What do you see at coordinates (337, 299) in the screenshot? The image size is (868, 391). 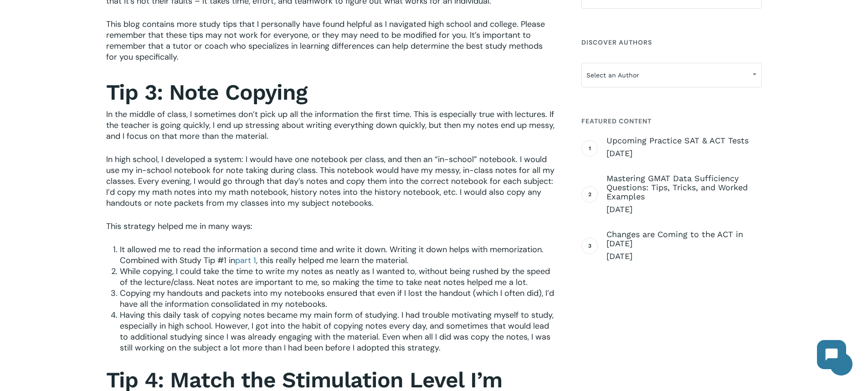 I see `span: Copying my handouts and packets into my notebooks ensured that even if I lost the handout (which ...` at bounding box center [337, 299].